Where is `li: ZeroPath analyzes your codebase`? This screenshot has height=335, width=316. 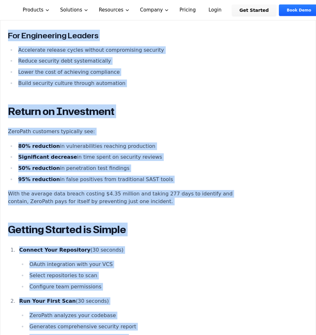 li: ZeroPath analyzes your codebase is located at coordinates (136, 316).